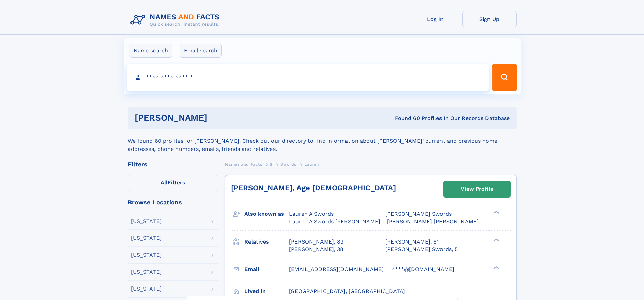 The width and height of the screenshot is (644, 300). What do you see at coordinates (173, 183) in the screenshot?
I see `label: Filters` at bounding box center [173, 183].